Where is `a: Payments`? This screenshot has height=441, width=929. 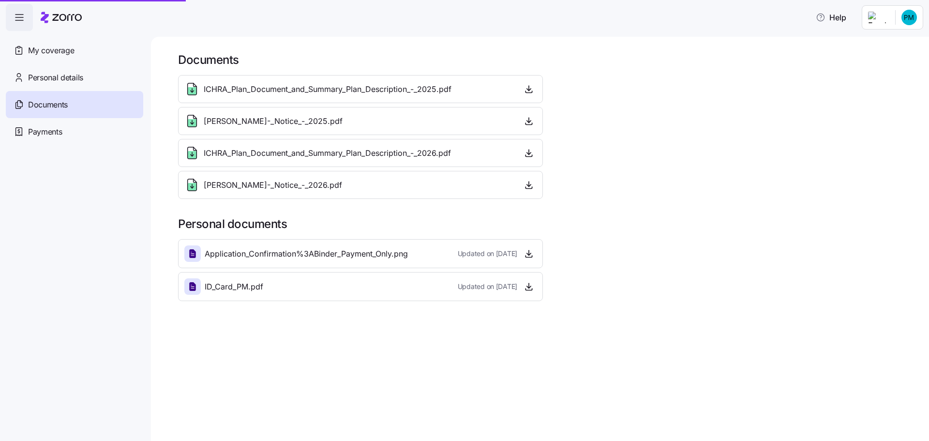 a: Payments is located at coordinates (75, 132).